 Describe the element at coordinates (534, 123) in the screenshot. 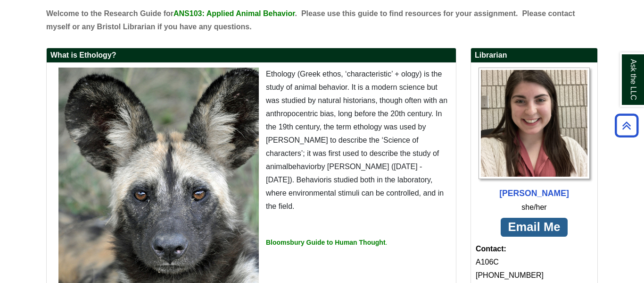

I see `img: Profile Photo` at that location.